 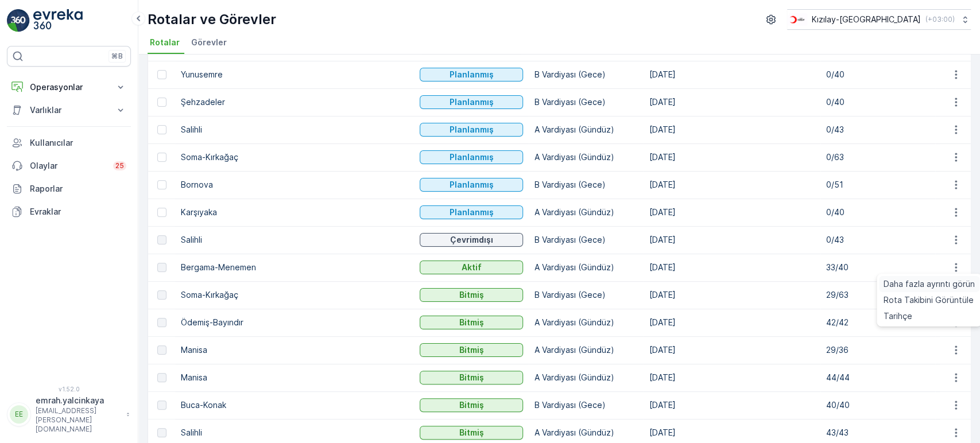 What do you see at coordinates (78, 401) in the screenshot?
I see `p: emrah.yalcinkaya` at bounding box center [78, 401].